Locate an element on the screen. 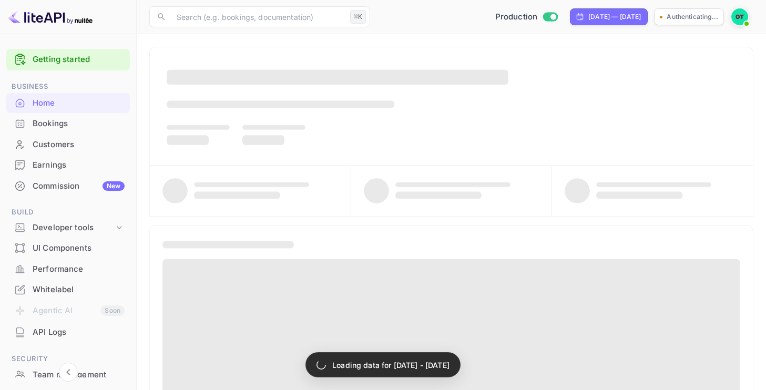 This screenshot has height=390, width=766. a: Getting started is located at coordinates (78, 59).